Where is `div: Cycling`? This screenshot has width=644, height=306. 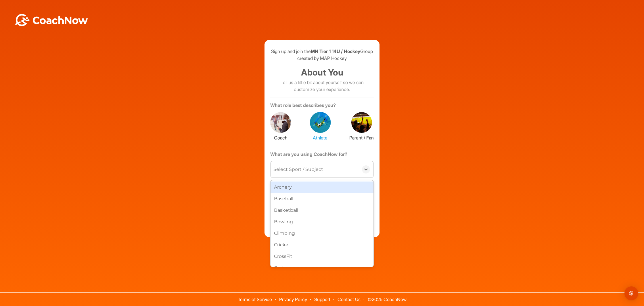
div: Cycling is located at coordinates (322, 268).